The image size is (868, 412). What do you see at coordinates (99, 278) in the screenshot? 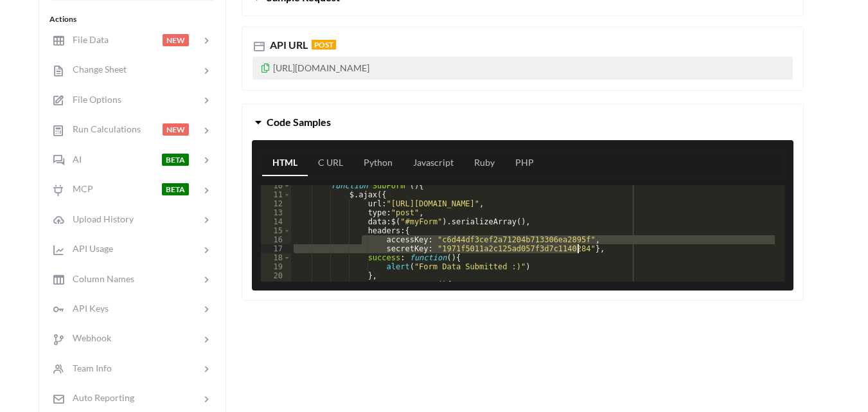
I see `span: Column Names` at bounding box center [99, 278].